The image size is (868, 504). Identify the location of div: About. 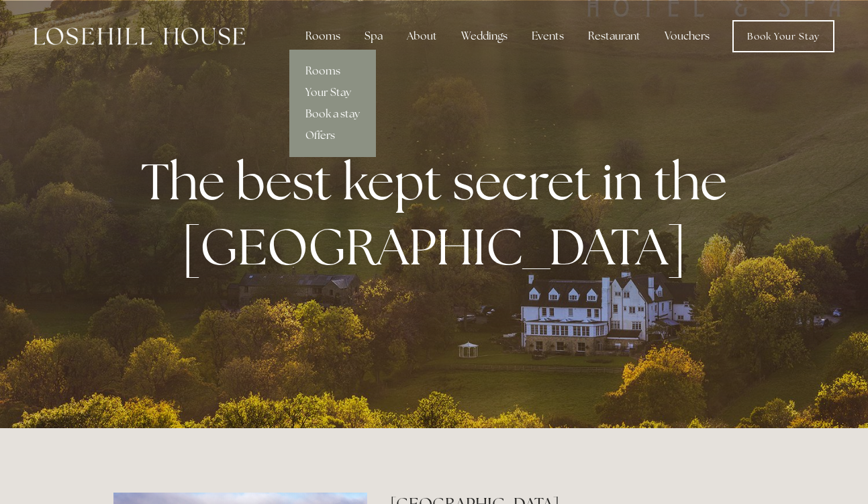
(422, 36).